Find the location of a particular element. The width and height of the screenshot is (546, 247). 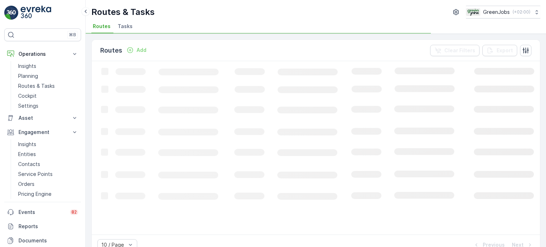

p: Engagement is located at coordinates (43, 132).